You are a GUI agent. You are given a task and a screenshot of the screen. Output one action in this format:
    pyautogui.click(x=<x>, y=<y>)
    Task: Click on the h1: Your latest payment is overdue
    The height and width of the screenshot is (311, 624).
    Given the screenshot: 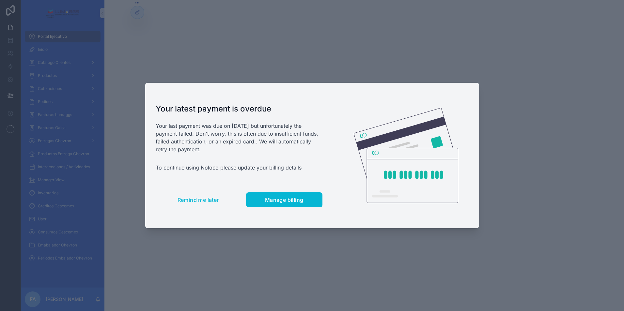 What is the action you would take?
    pyautogui.click(x=239, y=109)
    